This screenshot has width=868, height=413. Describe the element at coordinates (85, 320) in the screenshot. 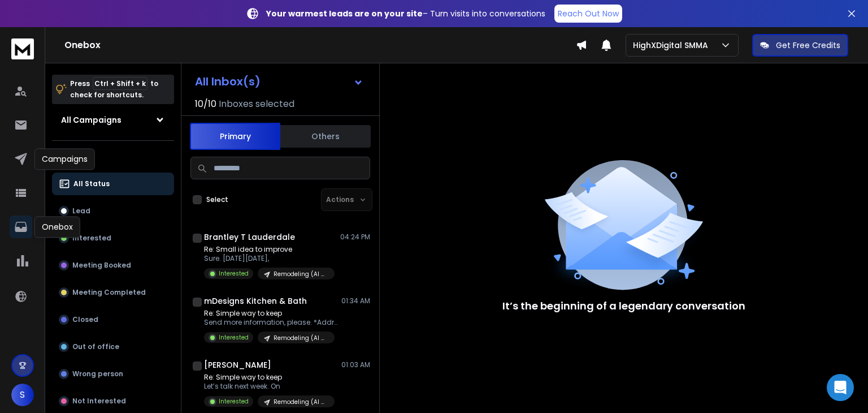

I see `p: Closed` at that location.